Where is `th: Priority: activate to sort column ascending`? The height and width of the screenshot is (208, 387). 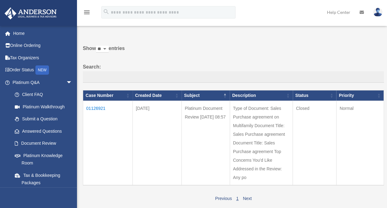
th: Priority: activate to sort column ascending is located at coordinates (360, 96).